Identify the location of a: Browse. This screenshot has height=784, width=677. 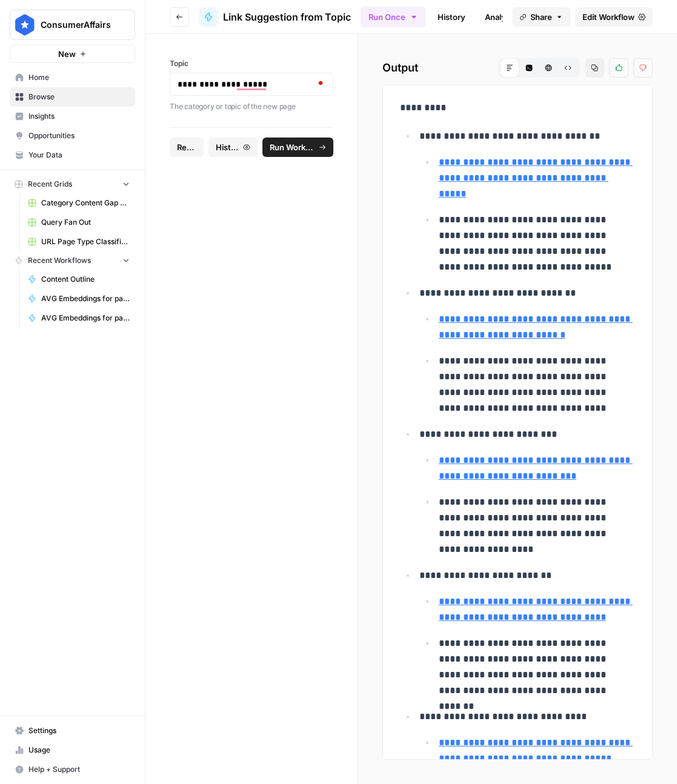
(72, 97).